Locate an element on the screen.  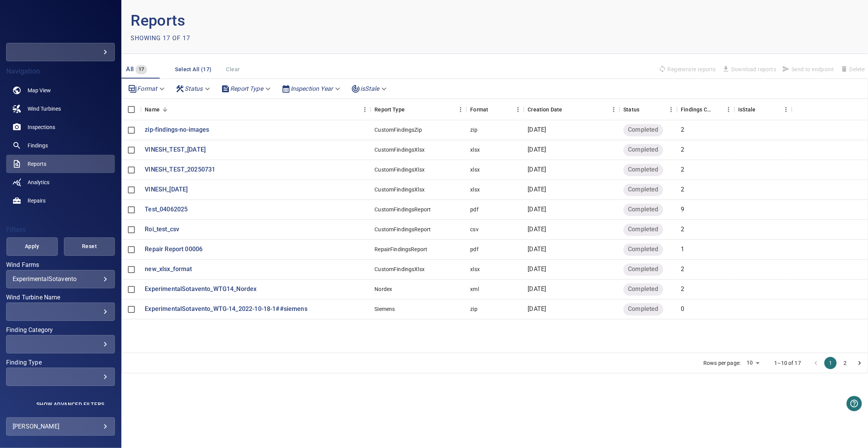
a: analytics noActive is located at coordinates (61, 182).